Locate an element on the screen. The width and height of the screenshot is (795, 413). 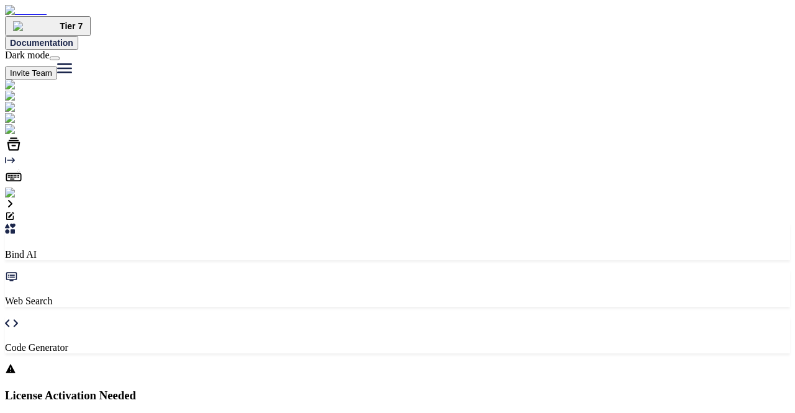
p: Web Search is located at coordinates (397, 301).